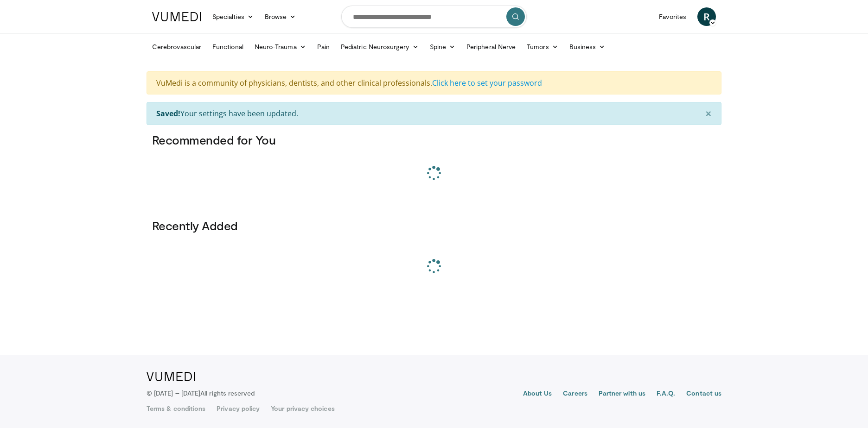 The image size is (868, 428). Describe the element at coordinates (706, 17) in the screenshot. I see `a: R` at that location.